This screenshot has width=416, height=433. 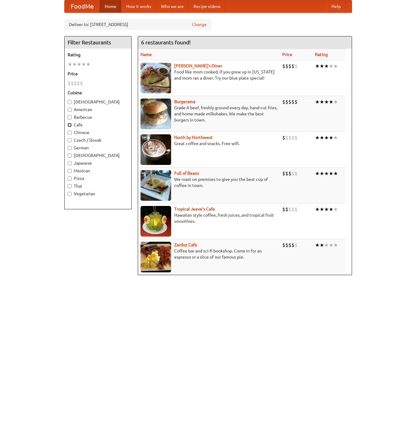 What do you see at coordinates (70, 186) in the screenshot?
I see `input: Thai` at bounding box center [70, 186].